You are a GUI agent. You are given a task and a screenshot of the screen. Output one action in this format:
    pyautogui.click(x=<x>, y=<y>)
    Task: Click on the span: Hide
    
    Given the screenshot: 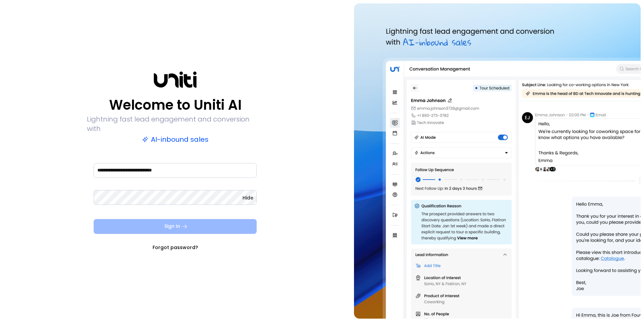 What is the action you would take?
    pyautogui.click(x=248, y=198)
    